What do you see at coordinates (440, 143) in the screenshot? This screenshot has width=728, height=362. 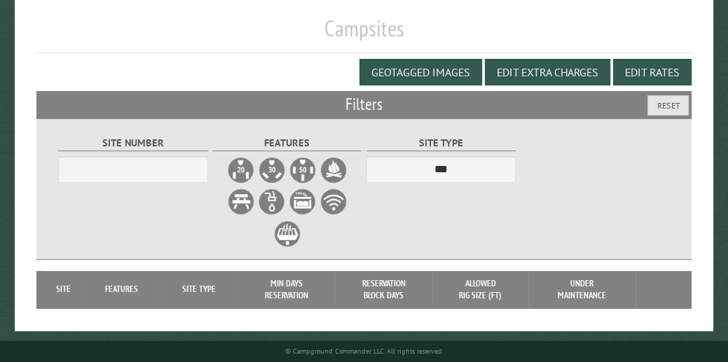 I see `label: Site Type` at bounding box center [440, 143].